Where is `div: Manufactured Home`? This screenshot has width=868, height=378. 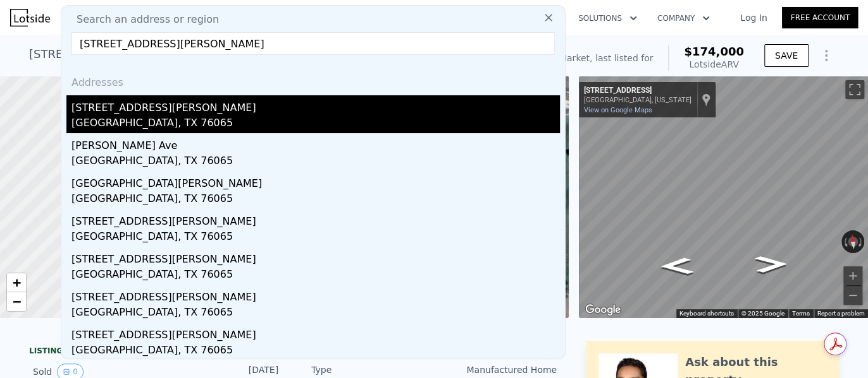 div: Manufactured Home is located at coordinates (495, 371).